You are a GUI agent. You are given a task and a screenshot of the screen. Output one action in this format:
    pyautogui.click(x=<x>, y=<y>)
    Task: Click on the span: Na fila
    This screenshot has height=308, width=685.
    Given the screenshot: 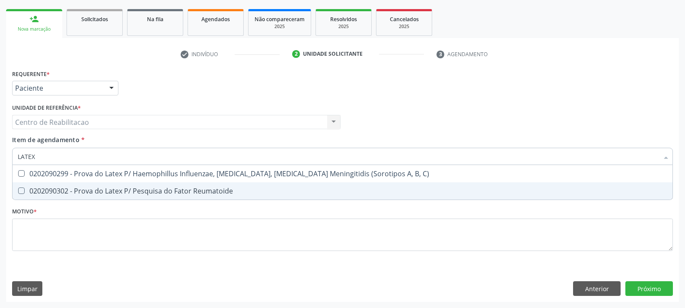 What is the action you would take?
    pyautogui.click(x=155, y=19)
    